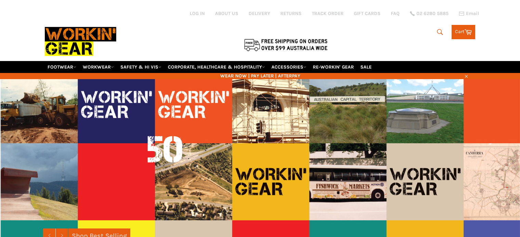 Image resolution: width=520 pixels, height=237 pixels. Describe the element at coordinates (197, 13) in the screenshot. I see `a: Log in` at that location.